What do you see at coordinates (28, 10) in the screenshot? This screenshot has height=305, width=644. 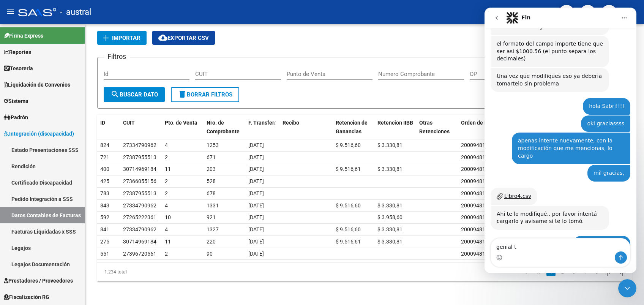 I see `img: Profile image for Fin` at bounding box center [28, 10].